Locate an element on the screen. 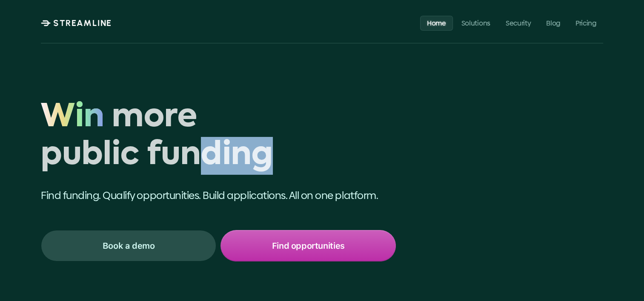  p: Blog is located at coordinates (554, 23).